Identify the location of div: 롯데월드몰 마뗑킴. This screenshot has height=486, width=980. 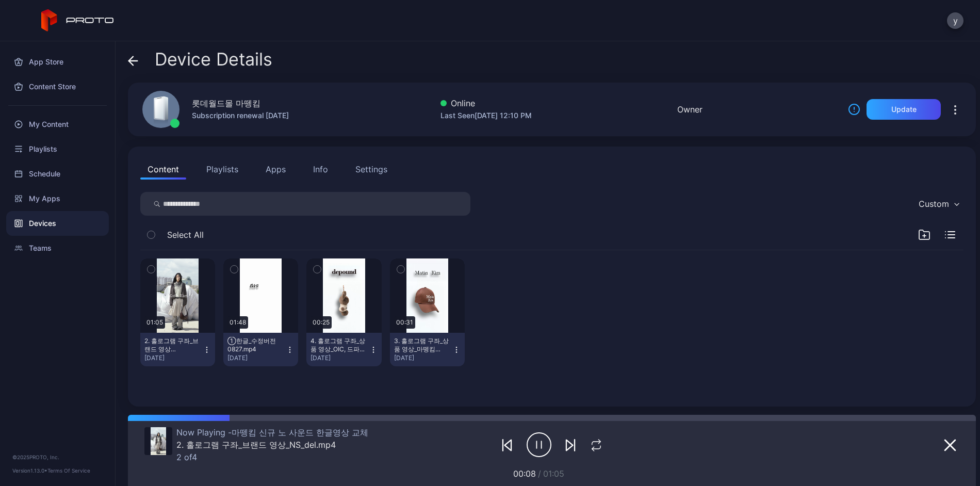
(226, 103).